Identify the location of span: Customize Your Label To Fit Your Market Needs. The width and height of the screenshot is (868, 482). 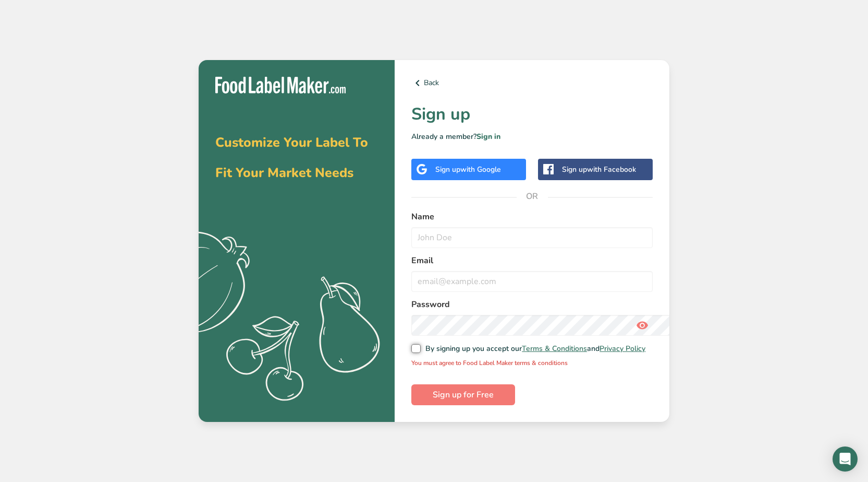
(291, 158).